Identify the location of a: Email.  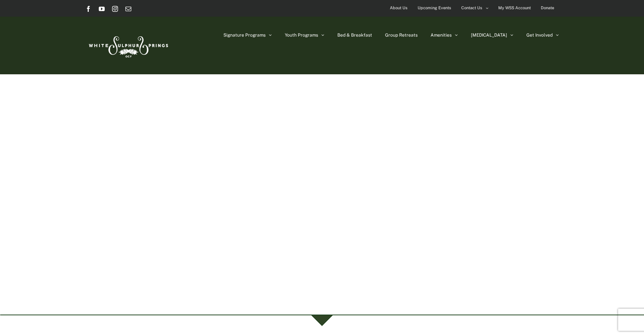
(128, 9).